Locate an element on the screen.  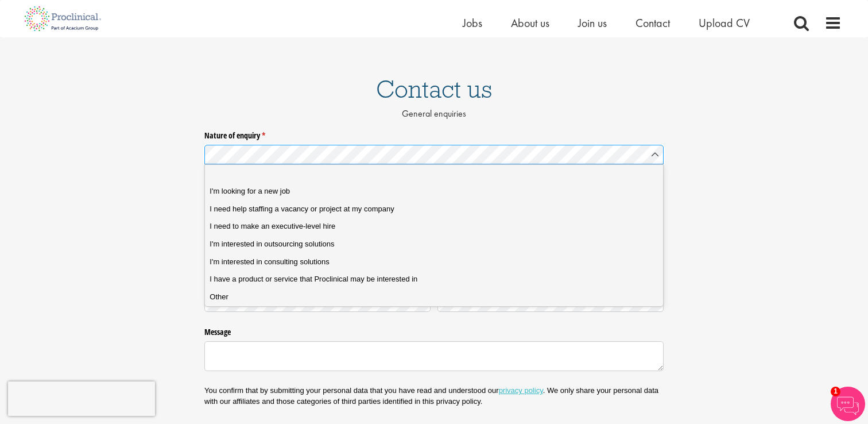
a: Jobs is located at coordinates (472, 23).